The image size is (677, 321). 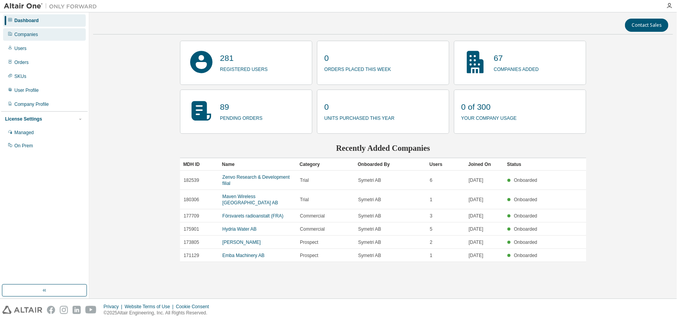 I want to click on span: 173805, so click(x=191, y=243).